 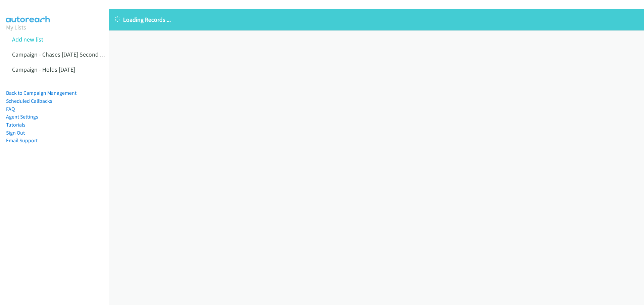 I want to click on a: Tutorials, so click(x=16, y=125).